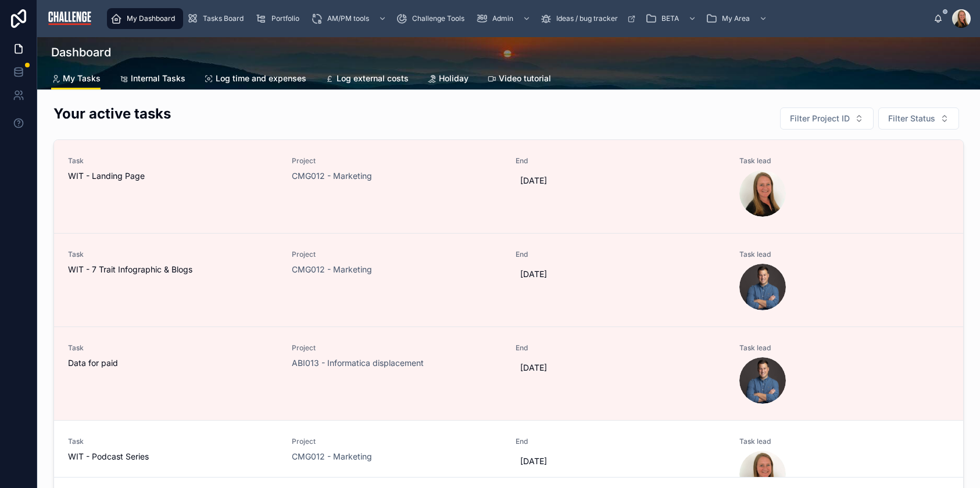 The width and height of the screenshot is (980, 488). I want to click on a: Log external costs, so click(367, 79).